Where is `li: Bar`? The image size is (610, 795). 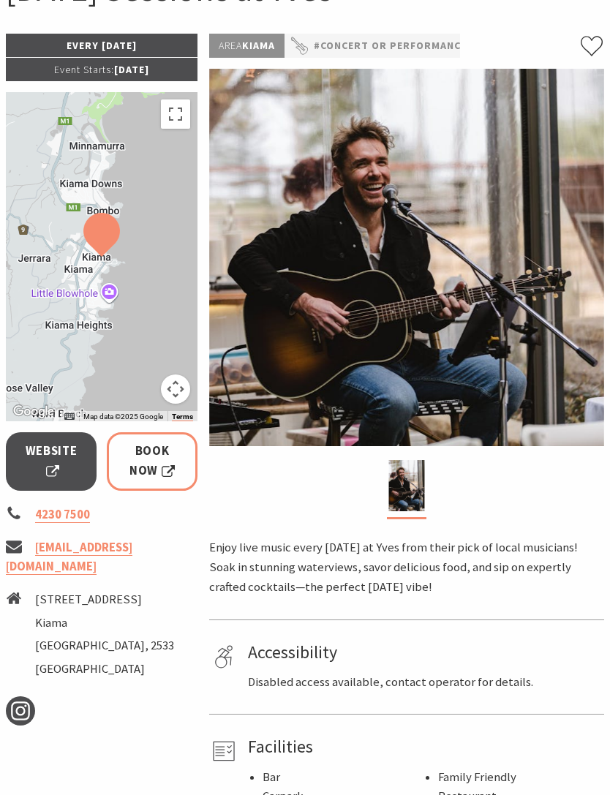
li: Bar is located at coordinates (343, 777).